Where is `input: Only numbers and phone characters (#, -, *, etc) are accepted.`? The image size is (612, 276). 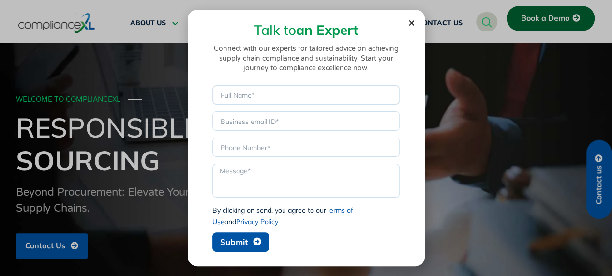
input: Only numbers and phone characters (#, -, *, etc) are accepted. is located at coordinates (306, 147).